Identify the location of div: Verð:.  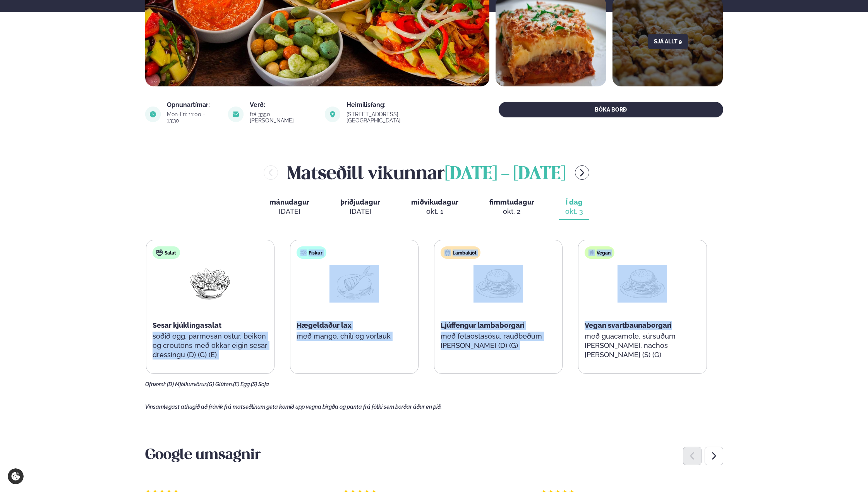
(282, 105).